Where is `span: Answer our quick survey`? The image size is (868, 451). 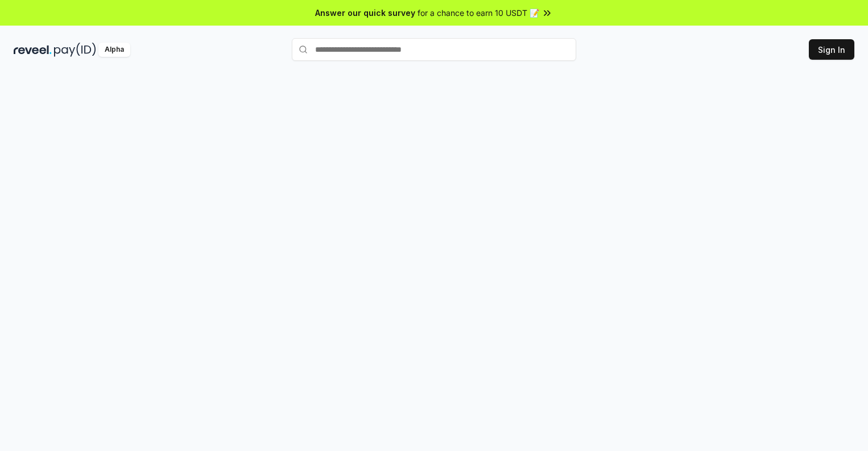 span: Answer our quick survey is located at coordinates (365, 13).